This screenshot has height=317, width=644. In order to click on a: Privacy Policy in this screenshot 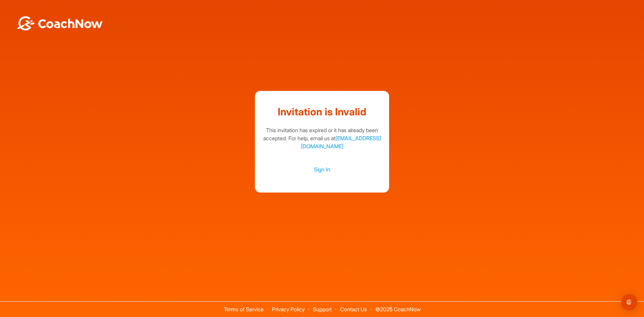, I will do `click(288, 309)`.